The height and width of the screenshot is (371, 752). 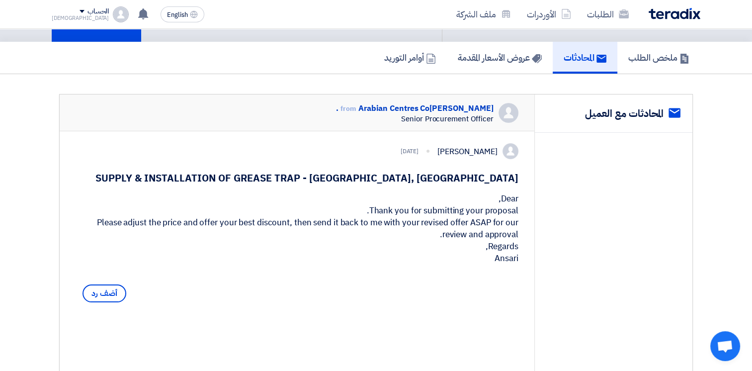 I want to click on span: from, so click(x=349, y=108).